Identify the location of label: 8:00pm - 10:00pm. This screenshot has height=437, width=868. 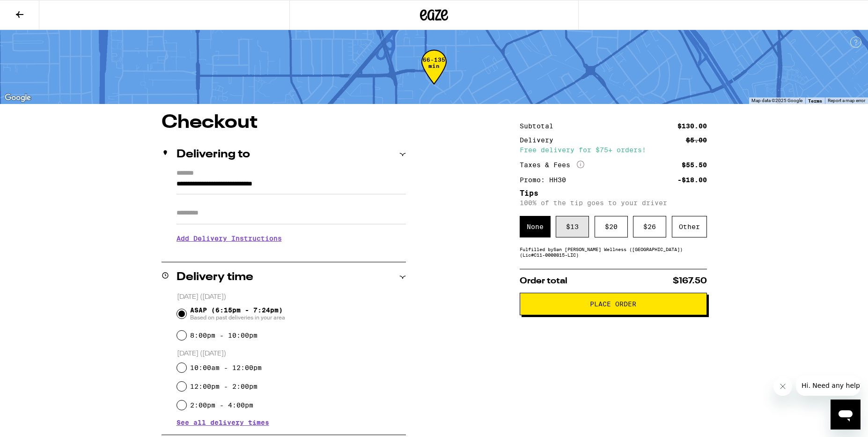
(224, 336).